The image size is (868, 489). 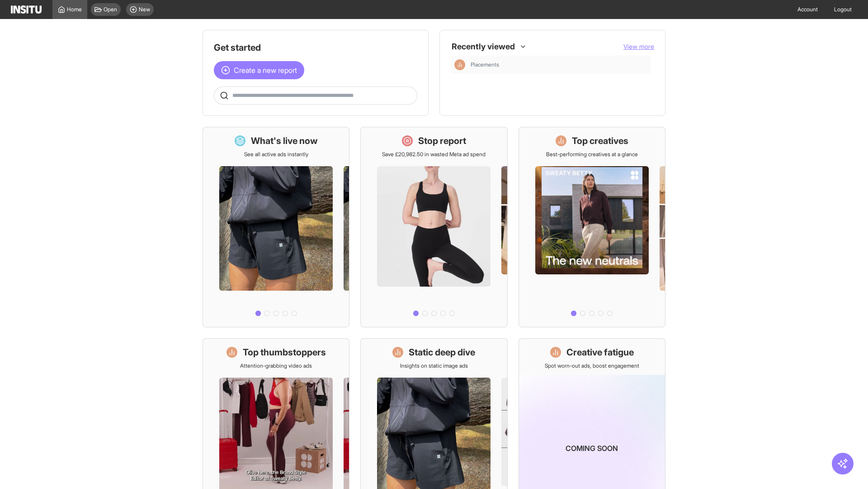 What do you see at coordinates (434, 366) in the screenshot?
I see `p: Insights on static image ads` at bounding box center [434, 366].